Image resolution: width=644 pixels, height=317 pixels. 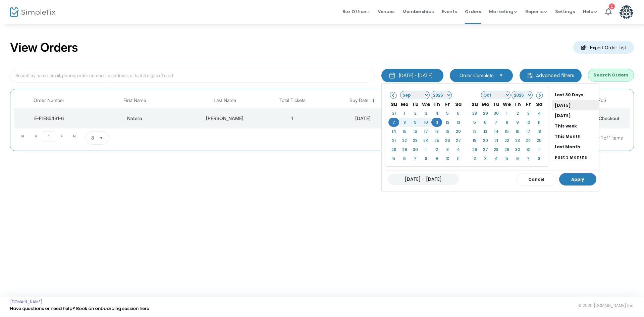 What do you see at coordinates (359, 100) in the screenshot?
I see `span: Buy Date` at bounding box center [359, 100].